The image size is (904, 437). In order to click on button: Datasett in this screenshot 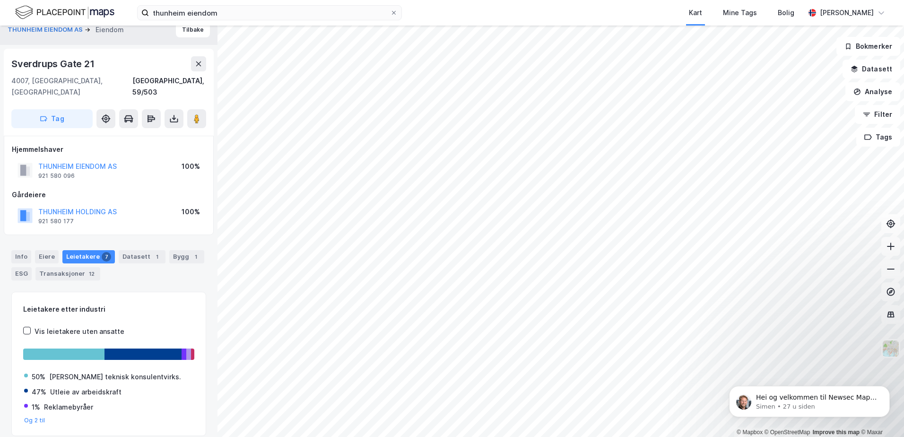, I will do `click(871, 69)`.